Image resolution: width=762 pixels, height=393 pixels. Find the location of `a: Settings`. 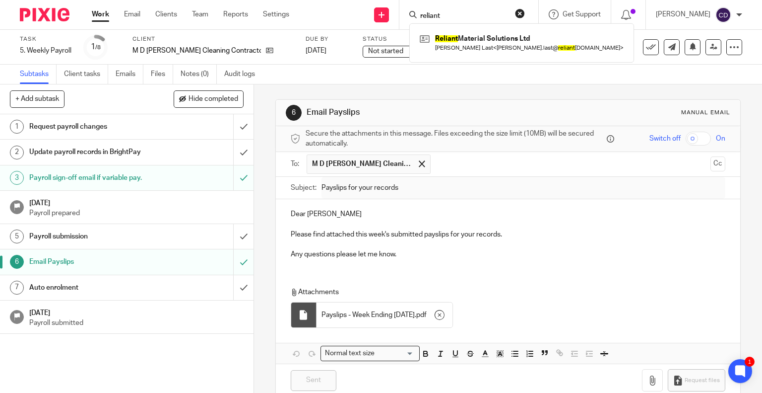

a: Settings is located at coordinates (276, 14).